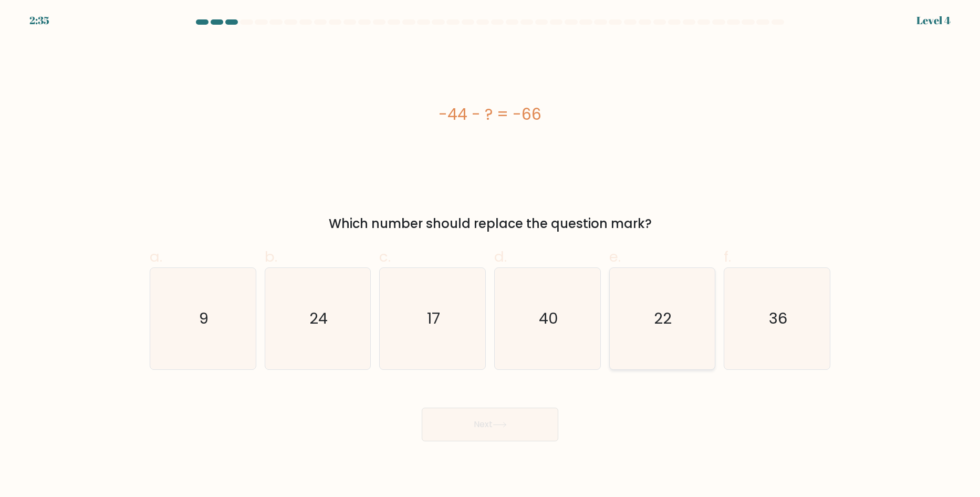 Image resolution: width=980 pixels, height=497 pixels. Describe the element at coordinates (385, 256) in the screenshot. I see `span: c.` at that location.